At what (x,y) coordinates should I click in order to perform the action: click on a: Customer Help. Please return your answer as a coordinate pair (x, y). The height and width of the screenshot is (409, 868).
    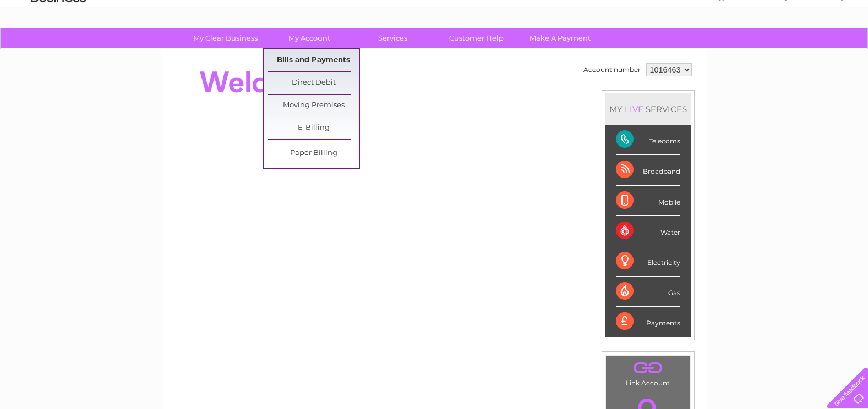
    Looking at the image, I should click on (476, 38).